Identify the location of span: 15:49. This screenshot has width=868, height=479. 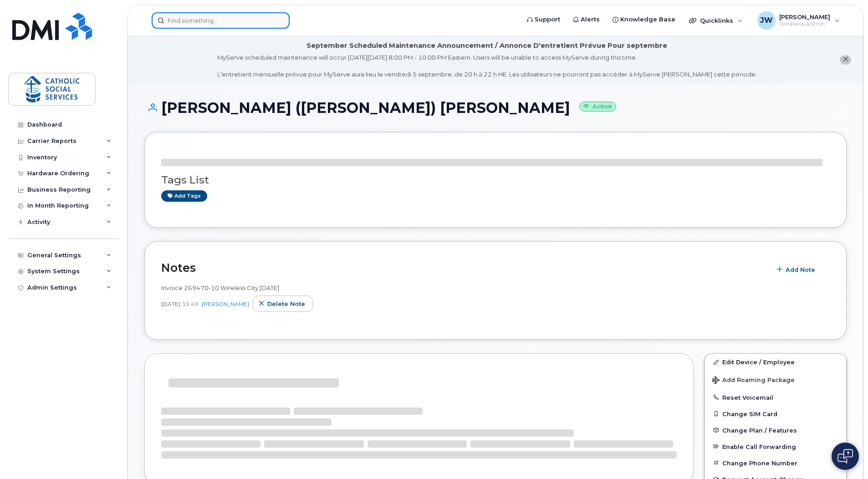
(190, 304).